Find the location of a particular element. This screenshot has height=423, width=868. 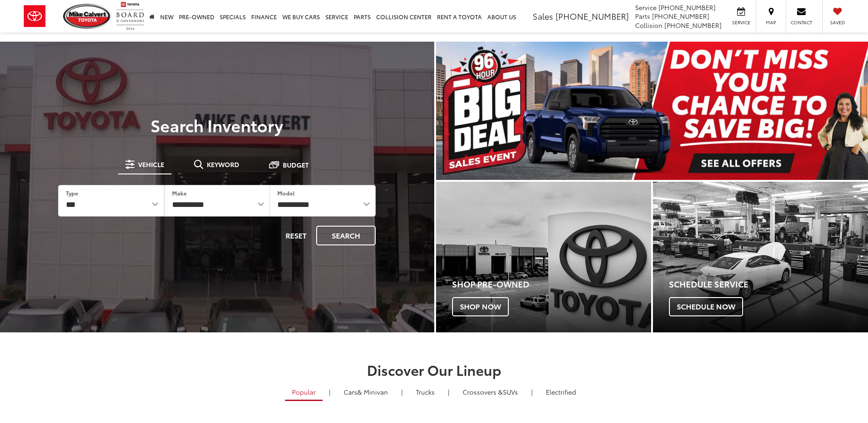

a: Popular is located at coordinates (304, 393).